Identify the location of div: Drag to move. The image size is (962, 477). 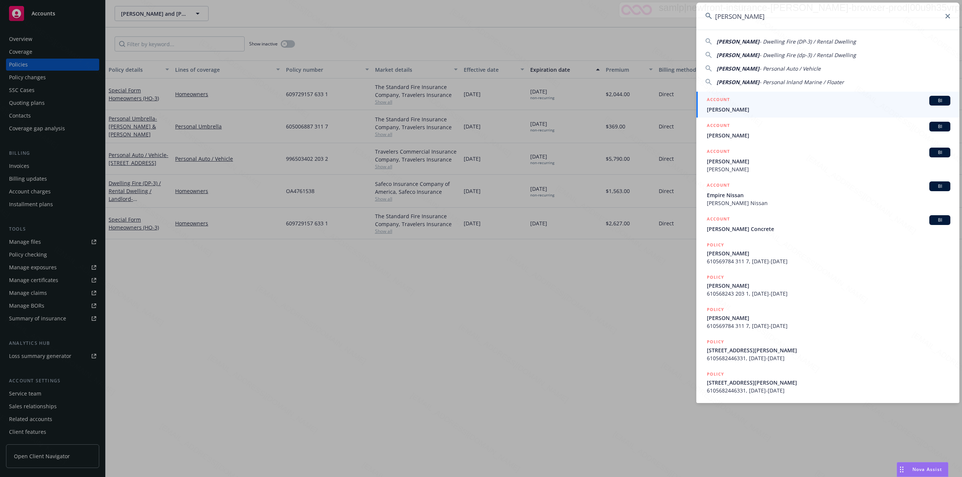
(902, 470).